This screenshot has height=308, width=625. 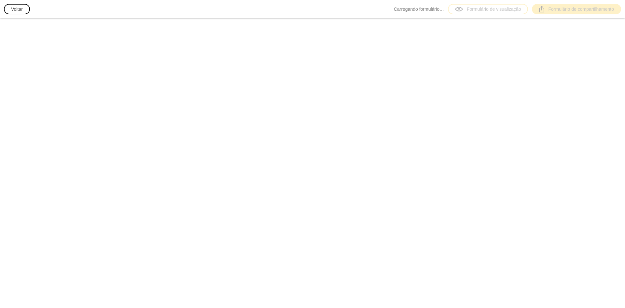 What do you see at coordinates (17, 9) in the screenshot?
I see `font: Voltar` at bounding box center [17, 9].